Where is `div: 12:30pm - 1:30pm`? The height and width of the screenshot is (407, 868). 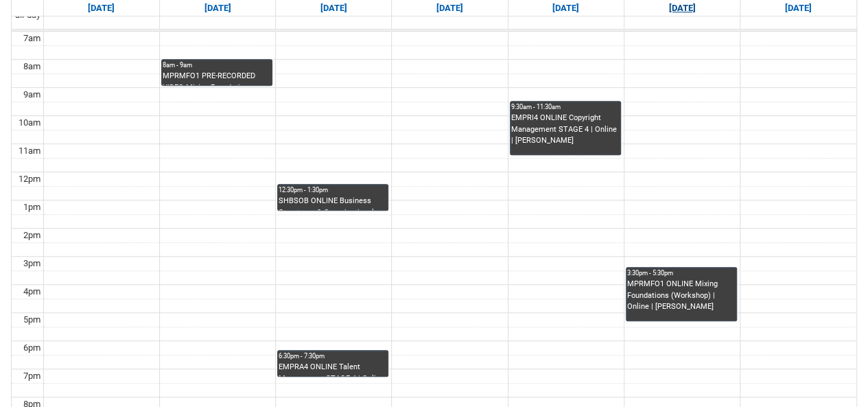
div: 12:30pm - 1:30pm is located at coordinates (333, 190).